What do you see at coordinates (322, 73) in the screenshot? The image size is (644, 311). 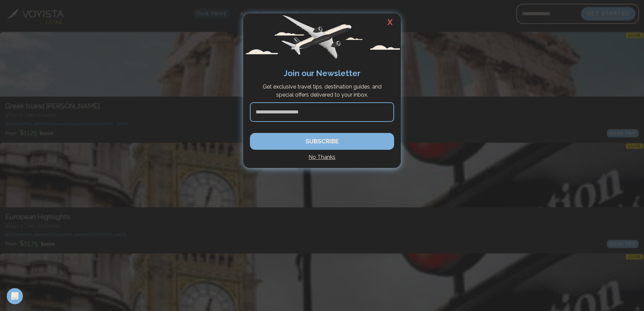 I see `h2: Join our Newsletter` at bounding box center [322, 73].